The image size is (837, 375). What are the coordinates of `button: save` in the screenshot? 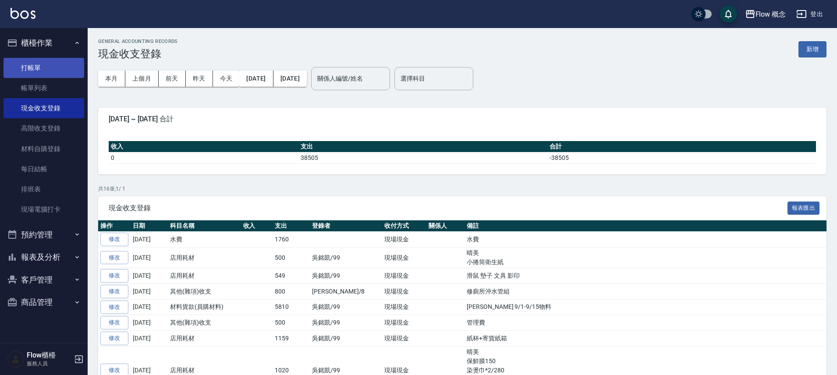 It's located at (728, 14).